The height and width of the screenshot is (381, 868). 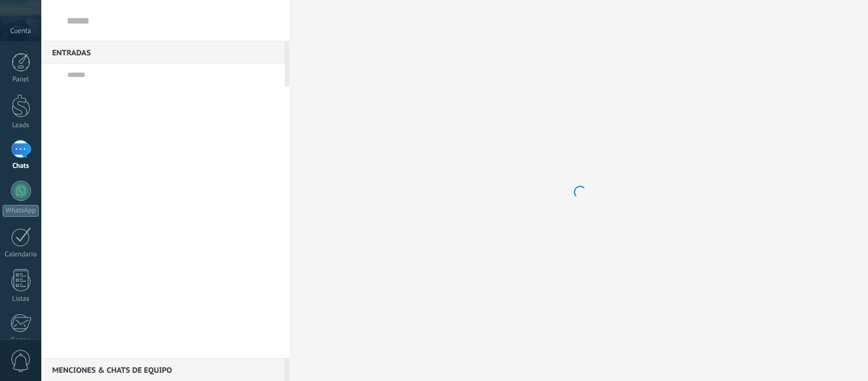 What do you see at coordinates (21, 31) in the screenshot?
I see `span: Cuenta` at bounding box center [21, 31].